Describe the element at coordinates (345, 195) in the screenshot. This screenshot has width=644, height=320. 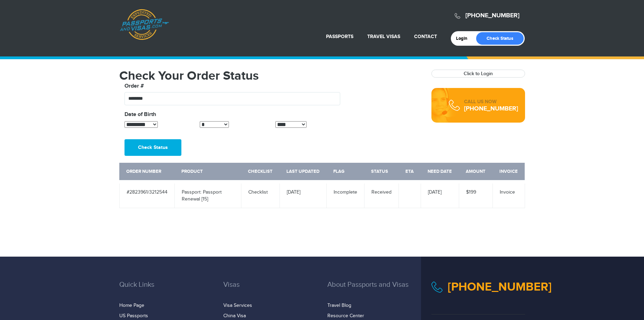
I see `td: Incomplete` at that location.